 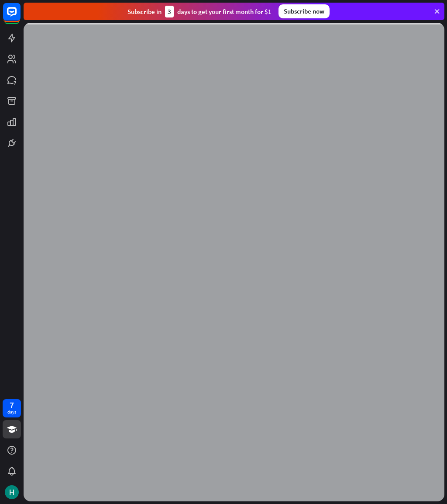 I want to click on a: 7 days, so click(x=12, y=408).